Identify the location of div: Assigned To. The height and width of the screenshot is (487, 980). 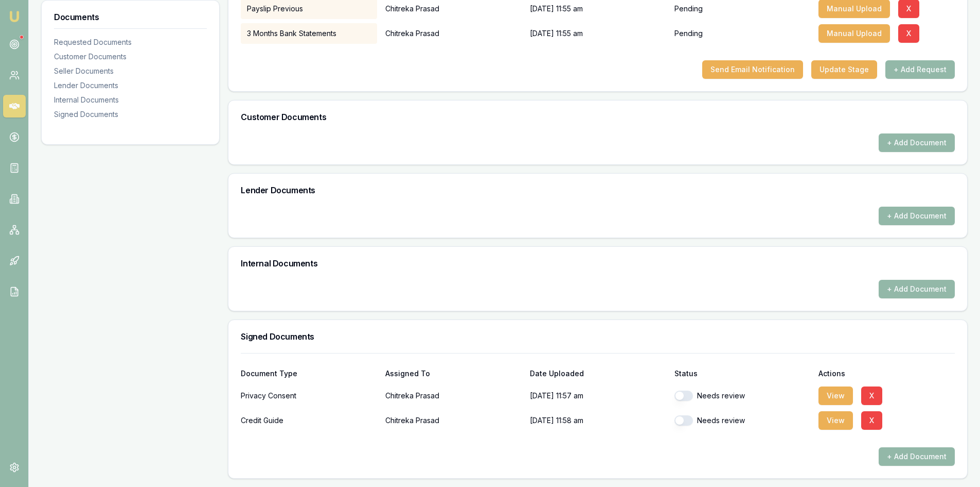
(453, 373).